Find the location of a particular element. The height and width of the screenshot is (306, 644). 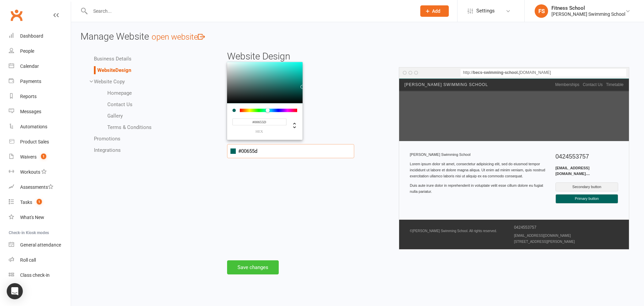

label: hex is located at coordinates (259, 131).